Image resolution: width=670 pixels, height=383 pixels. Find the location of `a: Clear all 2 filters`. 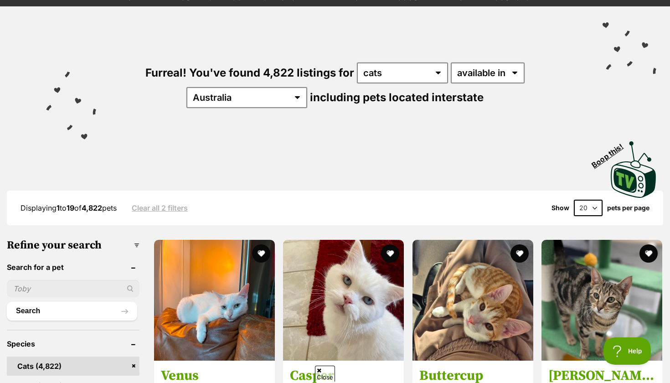

a: Clear all 2 filters is located at coordinates (160, 208).